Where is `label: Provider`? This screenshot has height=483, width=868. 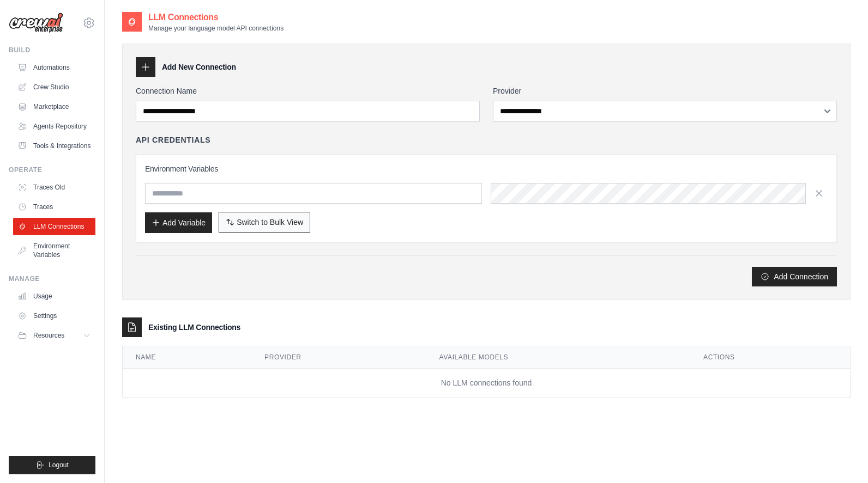 label: Provider is located at coordinates (664, 91).